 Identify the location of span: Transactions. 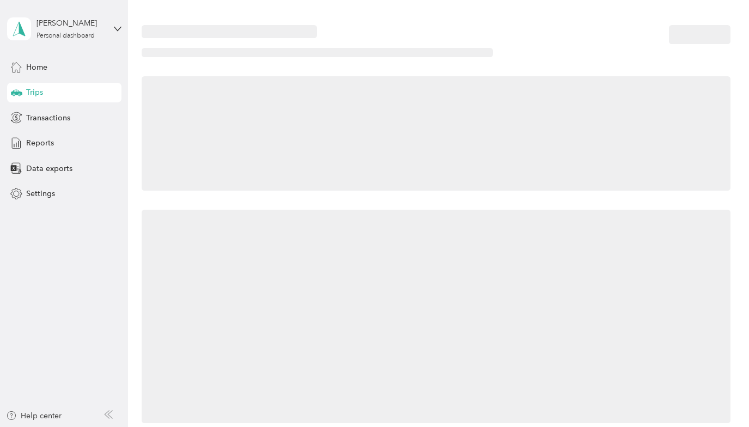
(48, 118).